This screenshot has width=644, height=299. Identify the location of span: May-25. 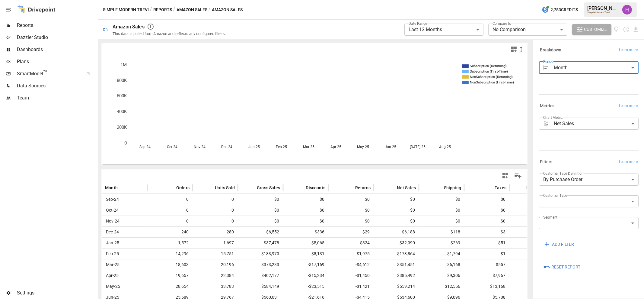
(113, 286).